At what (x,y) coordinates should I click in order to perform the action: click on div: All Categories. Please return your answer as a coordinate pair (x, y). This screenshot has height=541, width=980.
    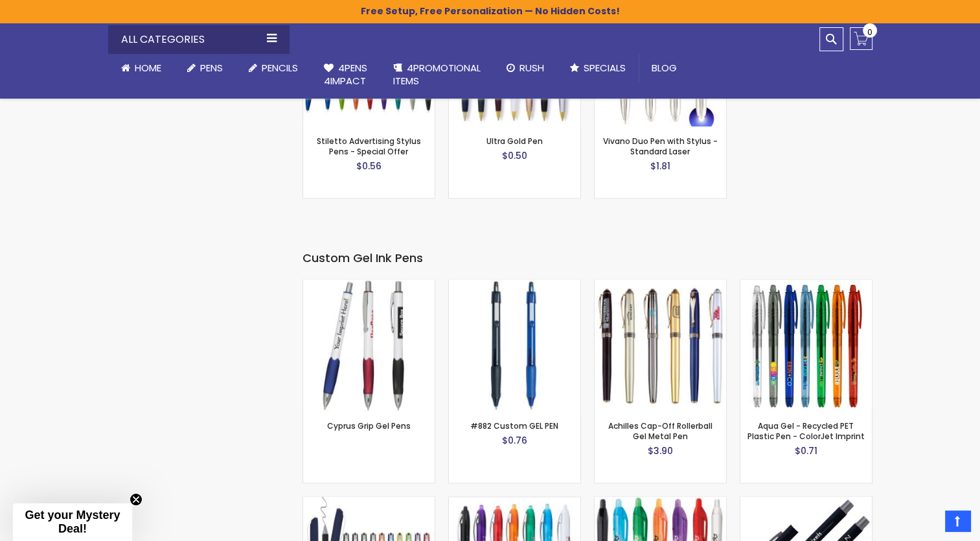
    Looking at the image, I should click on (199, 40).